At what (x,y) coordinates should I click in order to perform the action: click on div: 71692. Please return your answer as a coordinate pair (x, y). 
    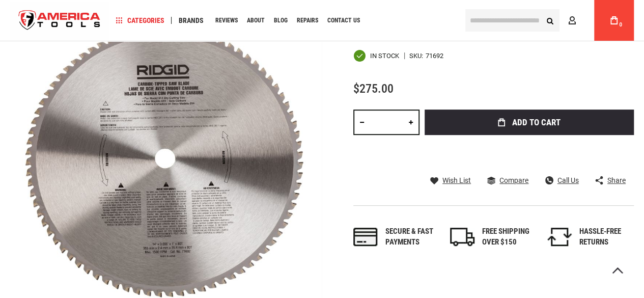
    Looking at the image, I should click on (434, 56).